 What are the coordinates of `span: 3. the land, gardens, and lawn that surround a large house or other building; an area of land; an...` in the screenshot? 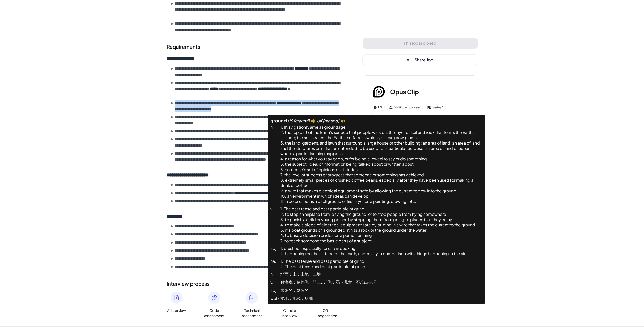 It's located at (380, 148).